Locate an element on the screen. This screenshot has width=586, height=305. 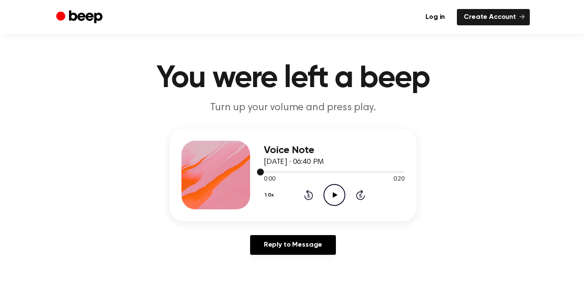
h3: Voice Note is located at coordinates (334, 150).